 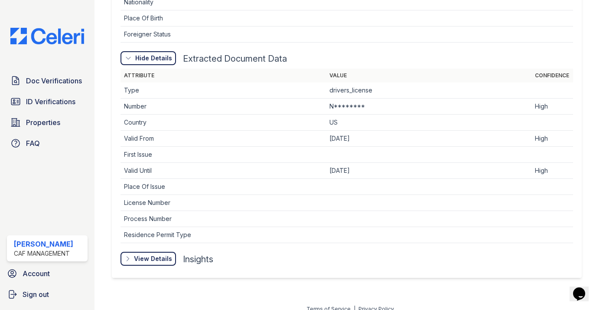 I want to click on span: Doc Verifications, so click(x=54, y=81).